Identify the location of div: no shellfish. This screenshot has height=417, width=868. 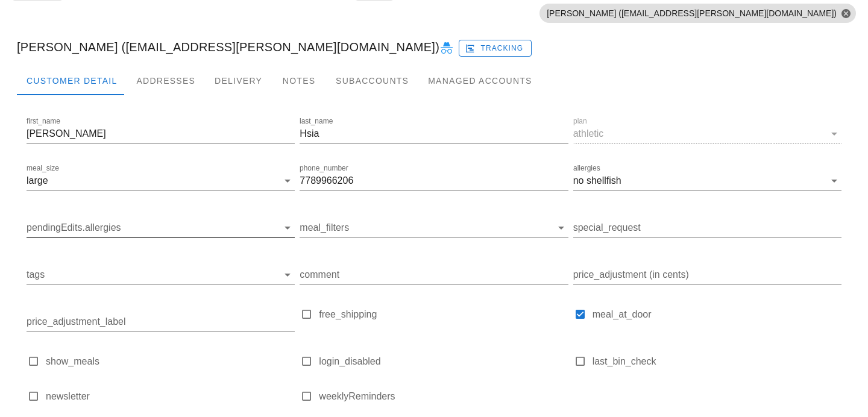
(597, 180).